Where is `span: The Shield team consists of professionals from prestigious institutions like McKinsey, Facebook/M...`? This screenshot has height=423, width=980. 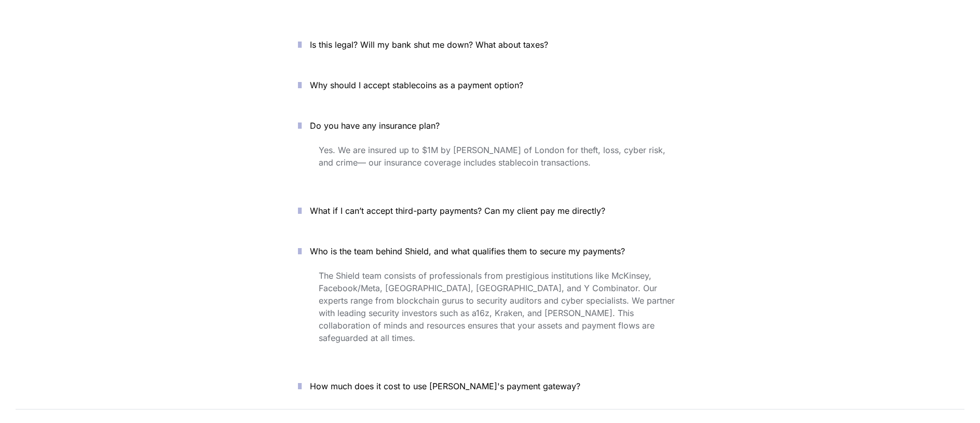 span: The Shield team consists of professionals from prestigious institutions like McKinsey, Facebook/M... is located at coordinates (498, 307).